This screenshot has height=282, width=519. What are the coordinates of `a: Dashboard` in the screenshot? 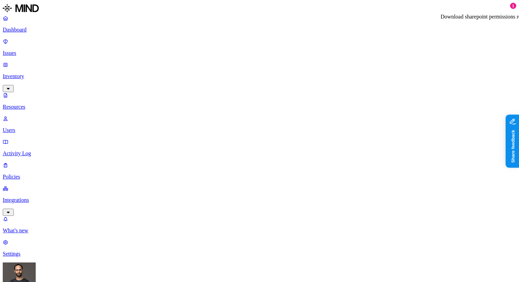 It's located at (259, 24).